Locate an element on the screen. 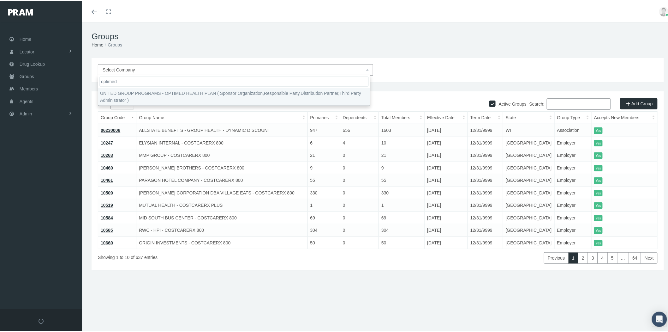 This screenshot has height=332, width=668. span: Groups is located at coordinates (27, 75).